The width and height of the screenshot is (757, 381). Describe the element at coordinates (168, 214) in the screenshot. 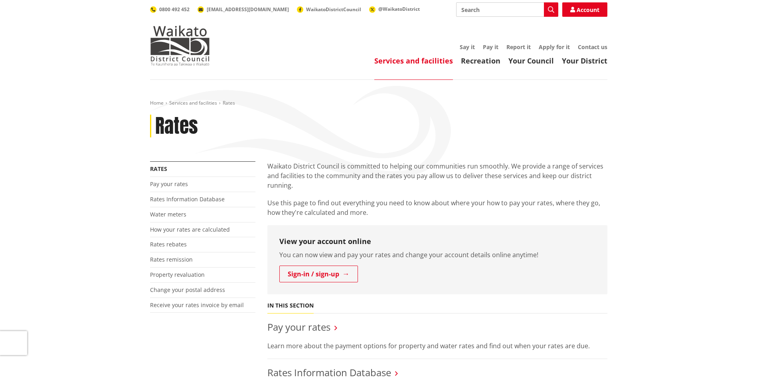

I see `a: Water meters` at that location.